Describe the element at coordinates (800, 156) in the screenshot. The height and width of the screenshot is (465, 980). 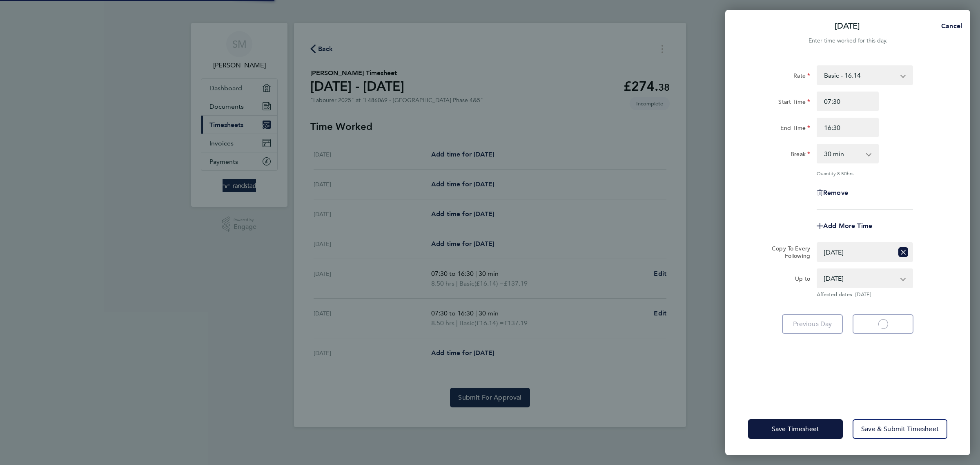
I see `label: Break` at that location.